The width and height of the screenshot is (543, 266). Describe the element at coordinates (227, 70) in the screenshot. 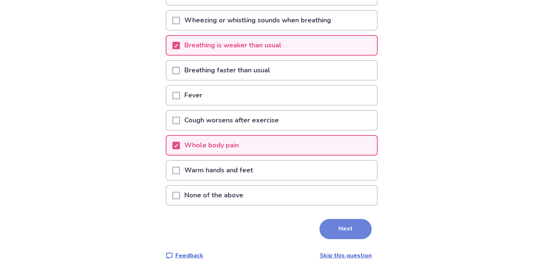

I see `p: Breathing faster than usual` at that location.